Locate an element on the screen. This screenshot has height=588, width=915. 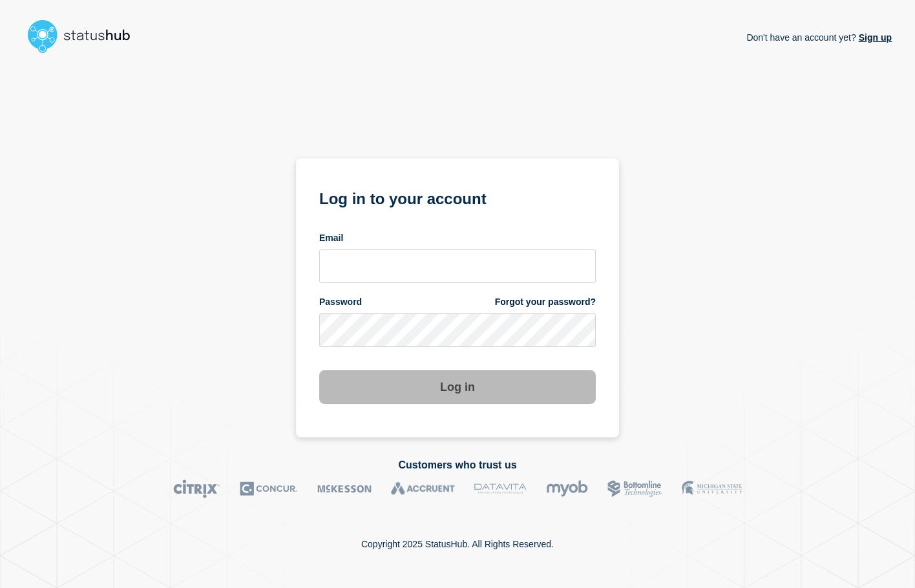
img: myob logo is located at coordinates (567, 489).